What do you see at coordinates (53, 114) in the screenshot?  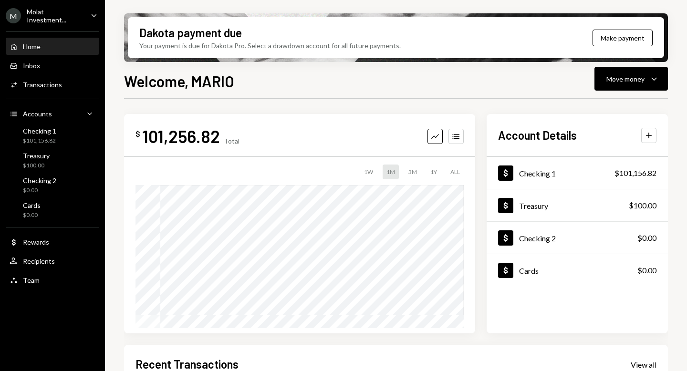 I see `a: Accounts` at bounding box center [53, 114].